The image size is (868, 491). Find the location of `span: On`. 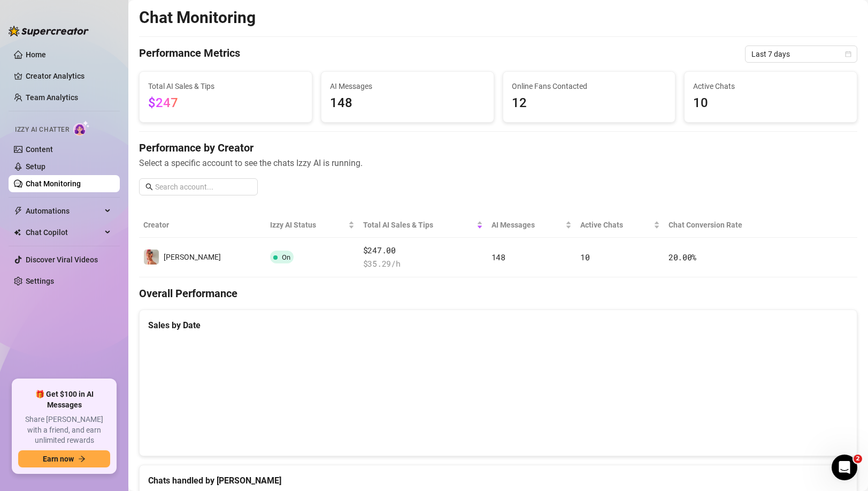

span: On is located at coordinates (286, 257).